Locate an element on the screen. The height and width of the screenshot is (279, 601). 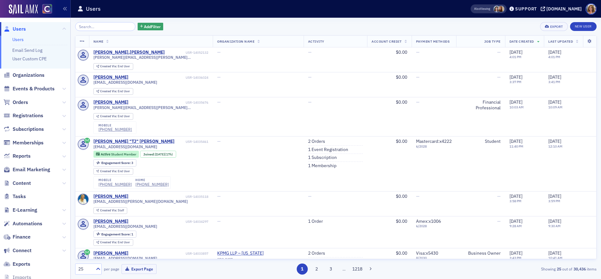
time: 12:10 AM is located at coordinates (555, 146).